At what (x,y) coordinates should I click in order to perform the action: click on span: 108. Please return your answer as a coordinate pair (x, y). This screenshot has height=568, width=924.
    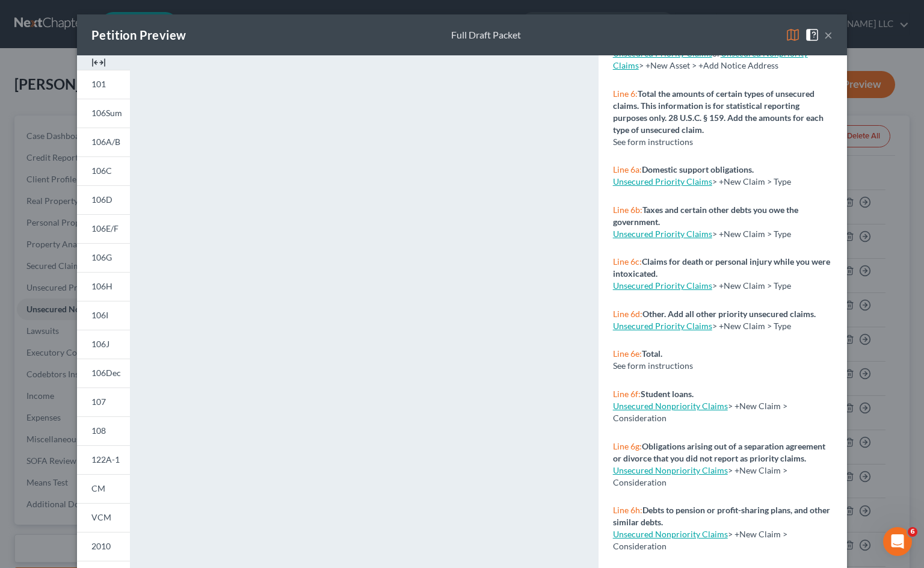
    Looking at the image, I should click on (99, 430).